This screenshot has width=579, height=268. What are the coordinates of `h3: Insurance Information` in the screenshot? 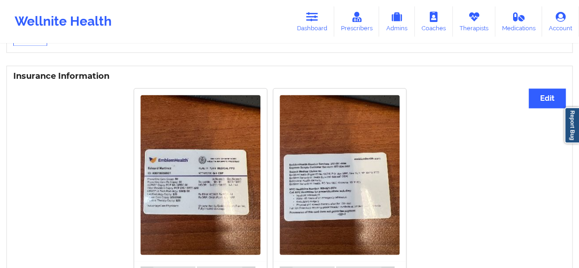 It's located at (289, 76).